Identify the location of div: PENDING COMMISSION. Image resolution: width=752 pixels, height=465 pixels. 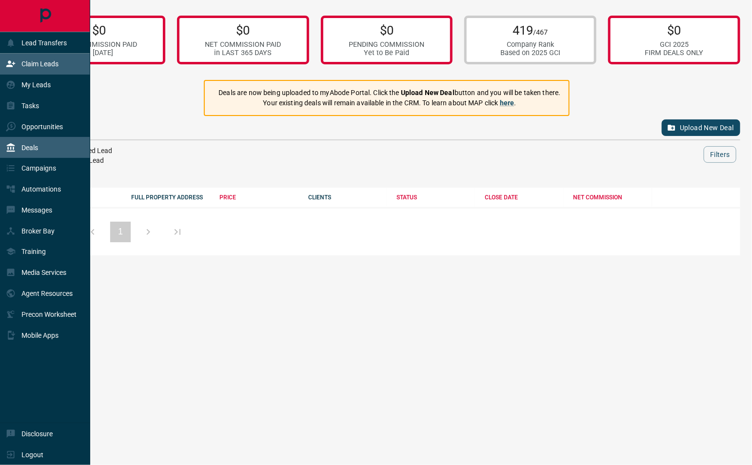
(386, 44).